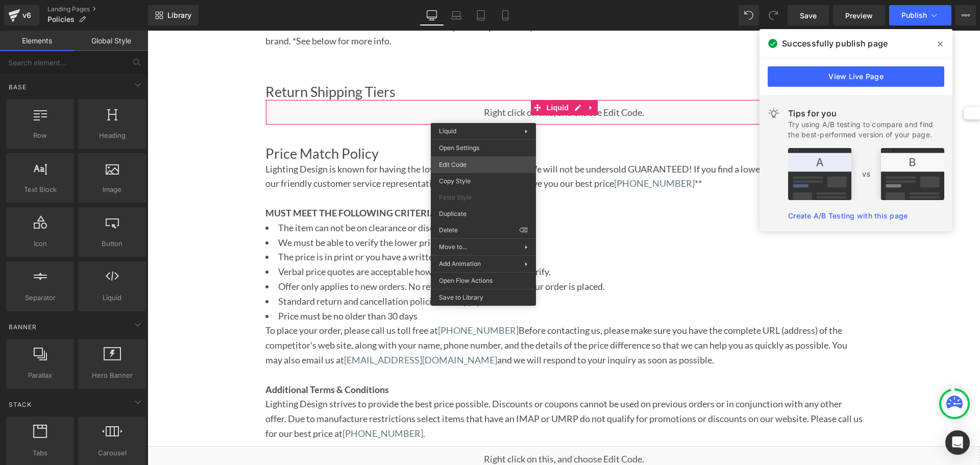 The height and width of the screenshot is (465, 980). What do you see at coordinates (417, 226) in the screenshot?
I see `li: The price is in print or you have a written quote.` at bounding box center [417, 226].